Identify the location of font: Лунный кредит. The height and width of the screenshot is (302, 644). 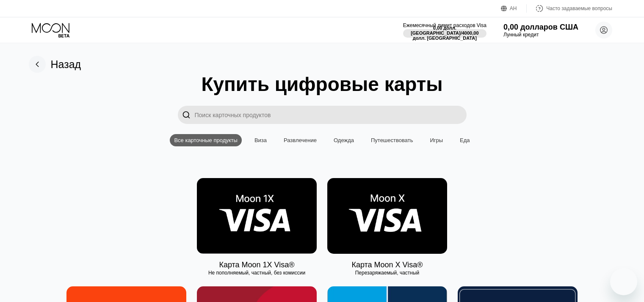
(520, 35).